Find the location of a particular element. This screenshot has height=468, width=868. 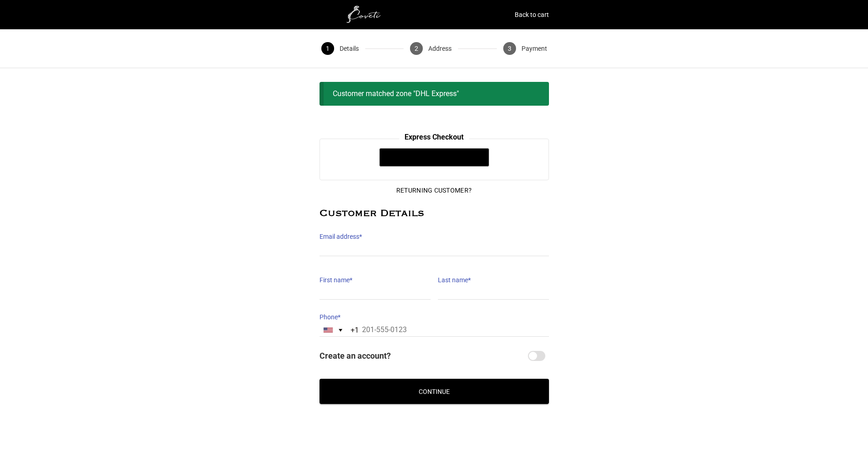

button: Returning Customer? is located at coordinates (434, 190).